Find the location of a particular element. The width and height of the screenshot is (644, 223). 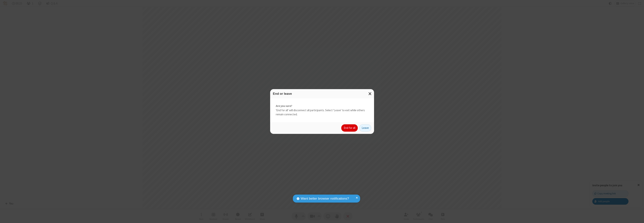

h3: End or leave is located at coordinates (322, 93).